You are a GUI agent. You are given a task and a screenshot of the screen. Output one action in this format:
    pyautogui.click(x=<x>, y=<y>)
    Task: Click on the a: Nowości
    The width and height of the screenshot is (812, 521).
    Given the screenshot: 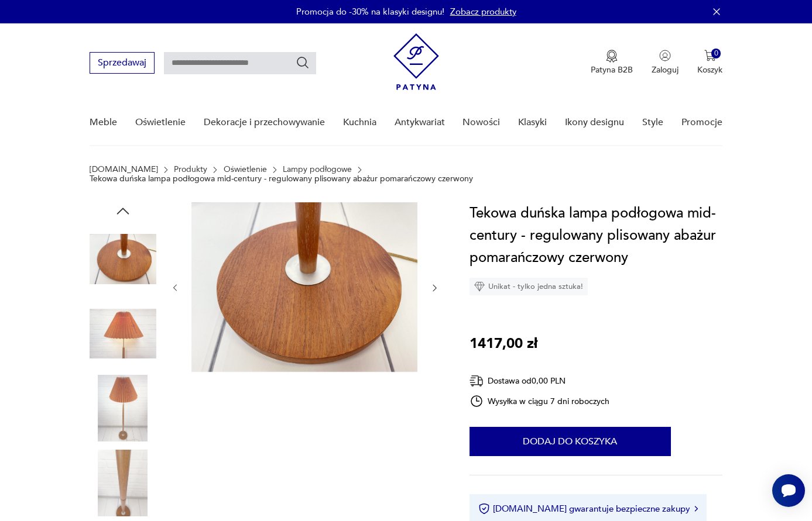 What is the action you would take?
    pyautogui.click(x=481, y=122)
    